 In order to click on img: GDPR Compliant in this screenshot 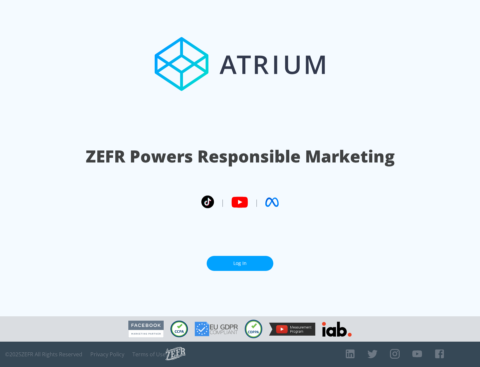, I will do `click(216, 329)`.